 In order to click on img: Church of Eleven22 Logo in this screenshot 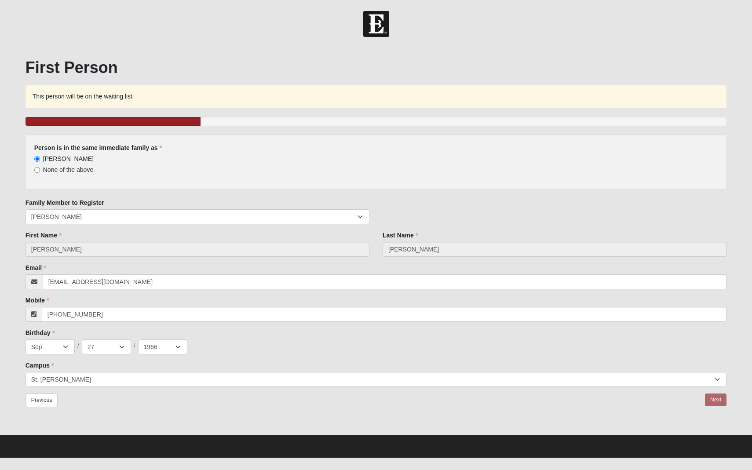, I will do `click(376, 24)`.